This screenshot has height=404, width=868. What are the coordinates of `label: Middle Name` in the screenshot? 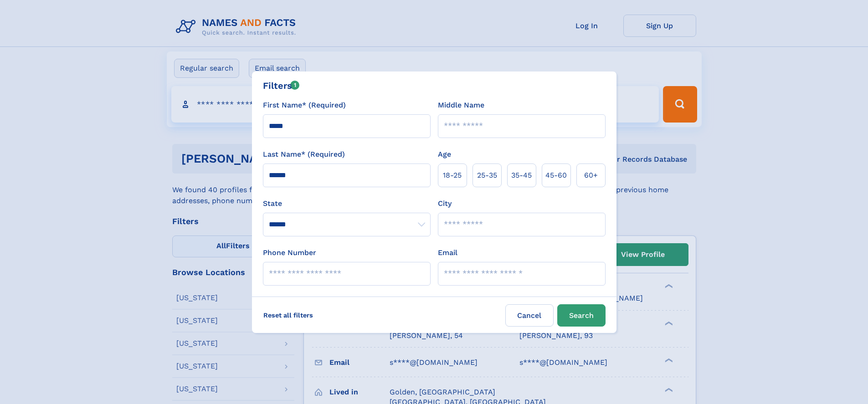 It's located at (461, 105).